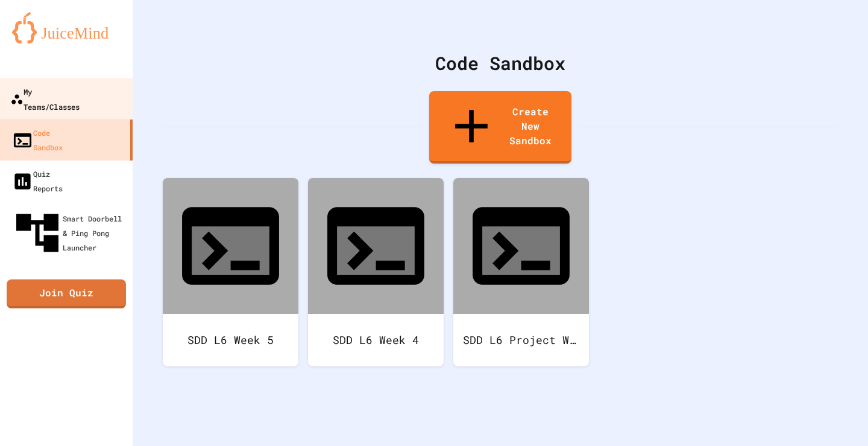 The height and width of the screenshot is (446, 868). I want to click on div: Quiz Reports, so click(38, 181).